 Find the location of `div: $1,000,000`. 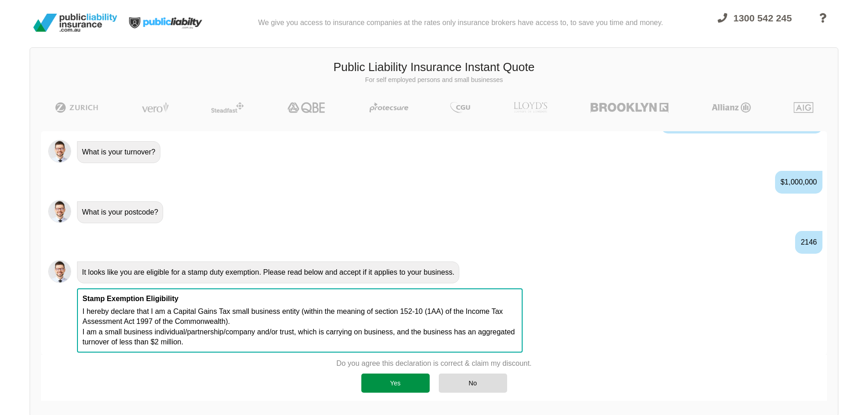

div: $1,000,000 is located at coordinates (799, 182).